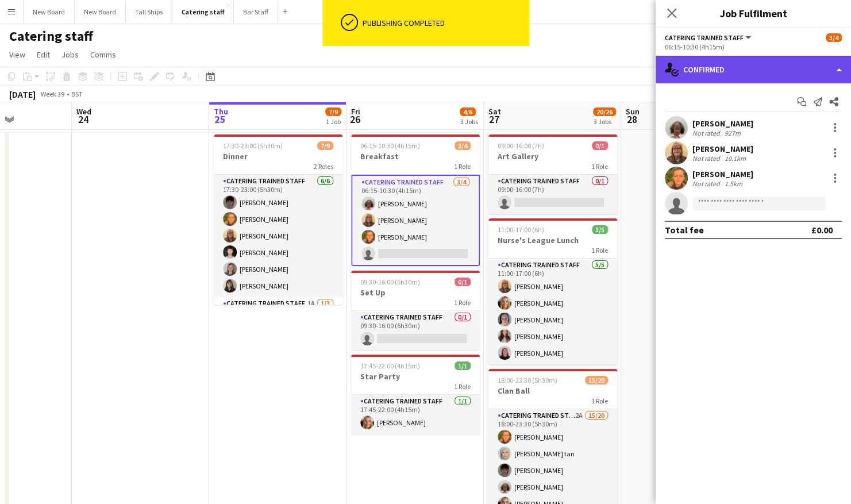 The image size is (851, 504). I want to click on div: 06:15-10:30 (4h15m), so click(754, 47).